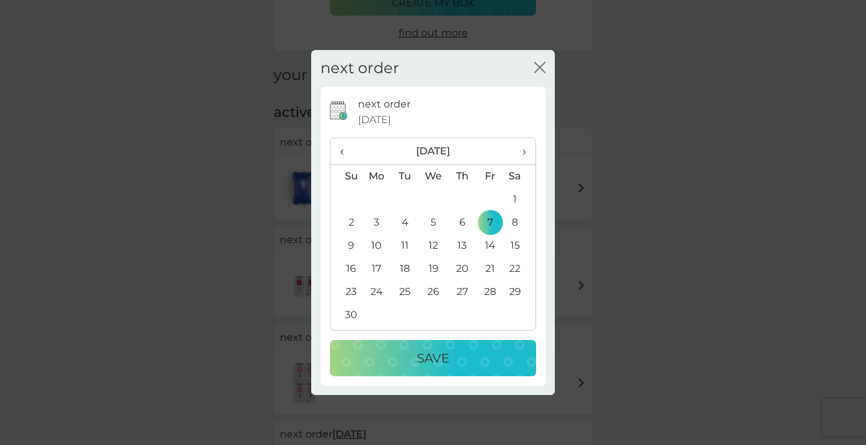 The width and height of the screenshot is (866, 445). I want to click on td: 2, so click(346, 222).